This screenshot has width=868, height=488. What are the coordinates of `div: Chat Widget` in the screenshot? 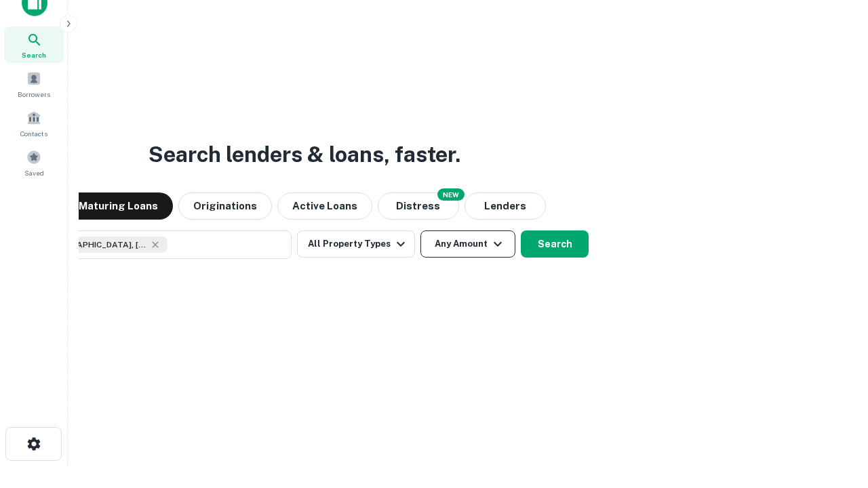 It's located at (834, 412).